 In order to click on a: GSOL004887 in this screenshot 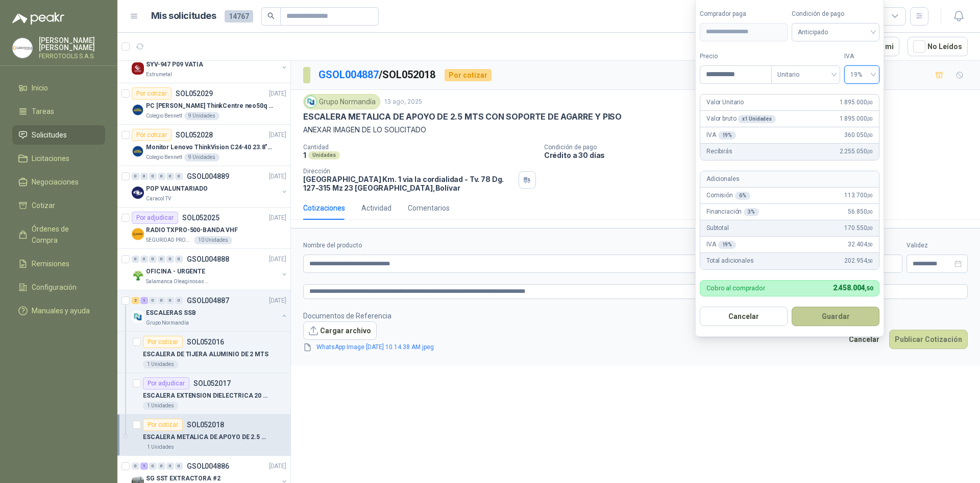, I will do `click(349, 74)`.